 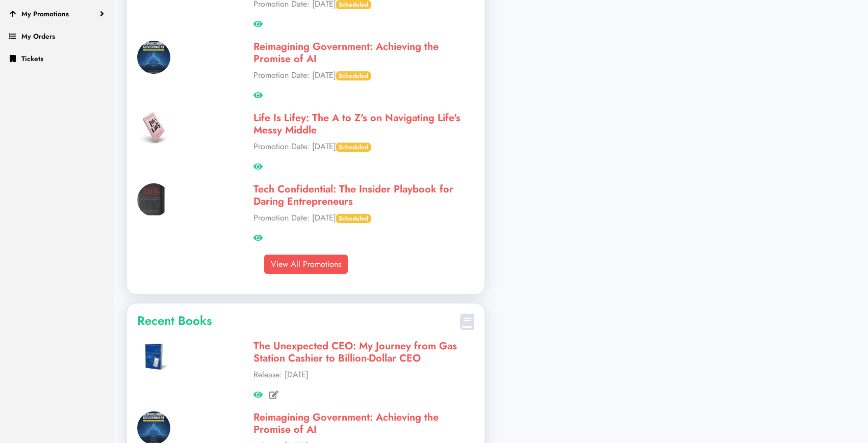 I want to click on span: My Promotions, so click(x=44, y=14).